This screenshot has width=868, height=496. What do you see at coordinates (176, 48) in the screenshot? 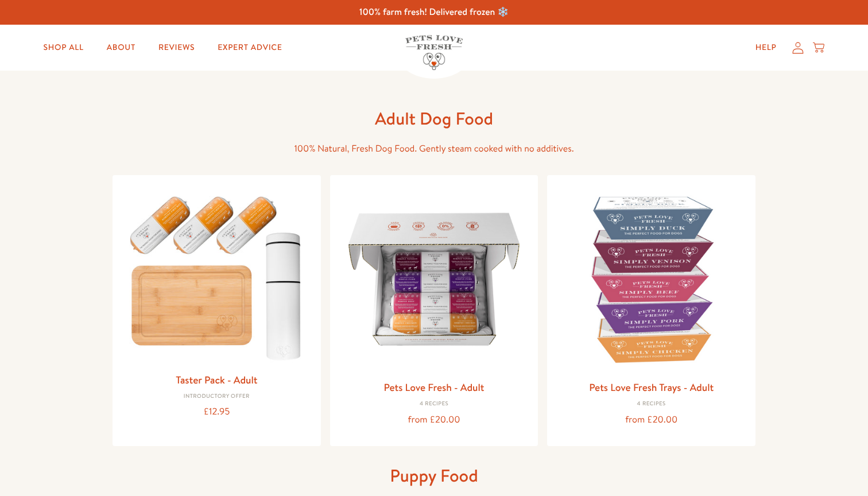
I see `a: Reviews` at bounding box center [176, 48].